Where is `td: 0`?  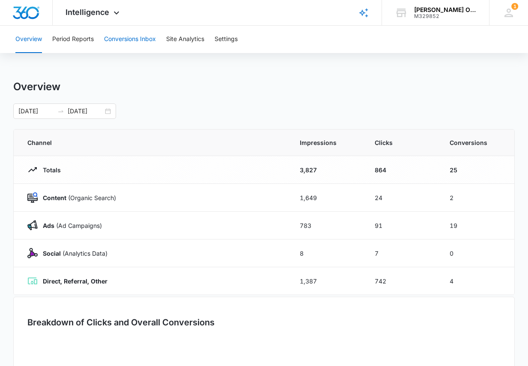
td: 0 is located at coordinates (476, 253).